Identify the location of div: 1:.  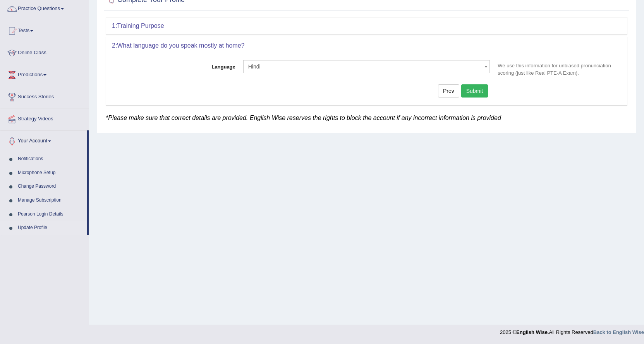
(366, 26).